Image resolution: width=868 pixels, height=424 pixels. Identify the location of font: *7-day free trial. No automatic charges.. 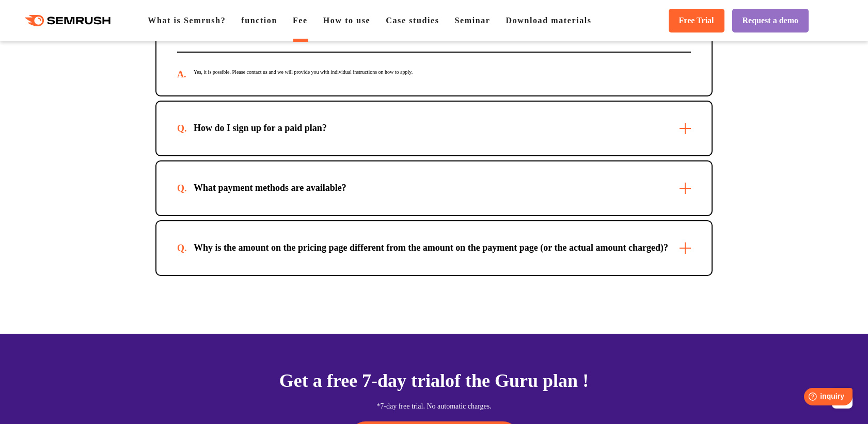
(434, 406).